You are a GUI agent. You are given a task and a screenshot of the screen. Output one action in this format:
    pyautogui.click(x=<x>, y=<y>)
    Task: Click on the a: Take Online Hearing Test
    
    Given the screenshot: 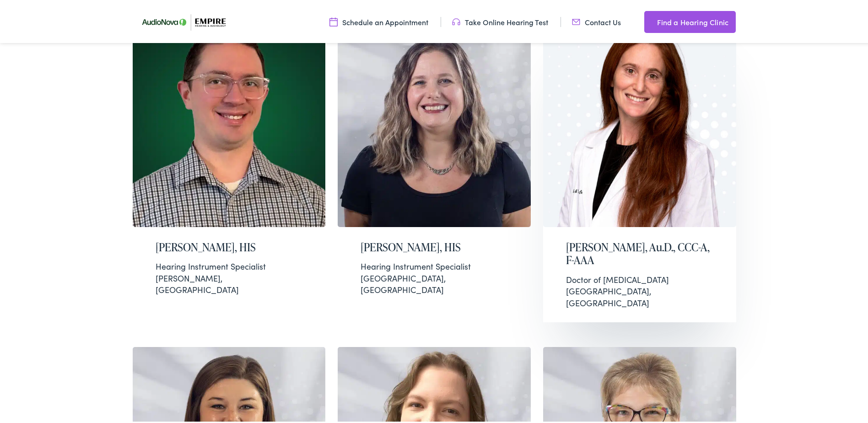 What is the action you would take?
    pyautogui.click(x=500, y=20)
    